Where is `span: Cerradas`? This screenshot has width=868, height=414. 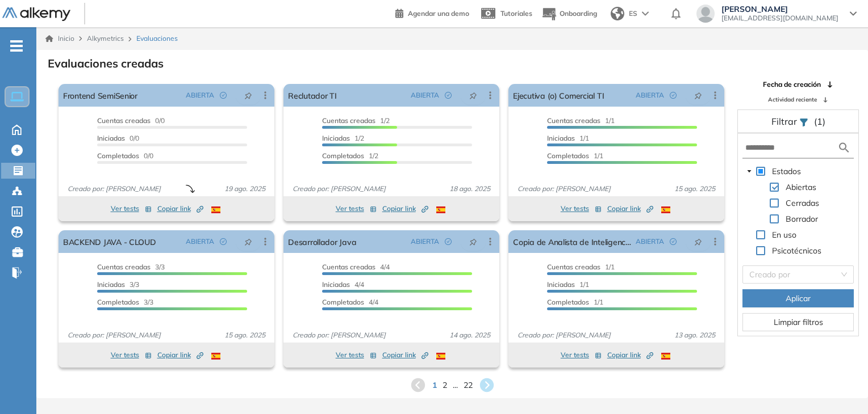 span: Cerradas is located at coordinates (801, 203).